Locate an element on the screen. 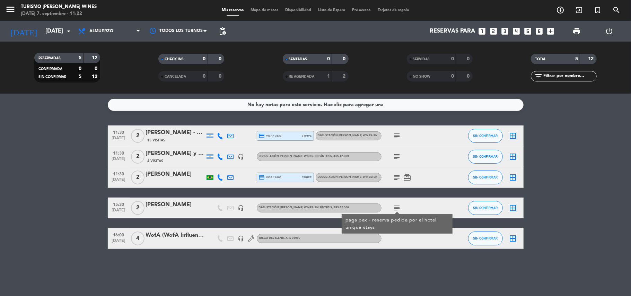 The height and width of the screenshot is (296, 631). span: 16:00 is located at coordinates (119, 234).